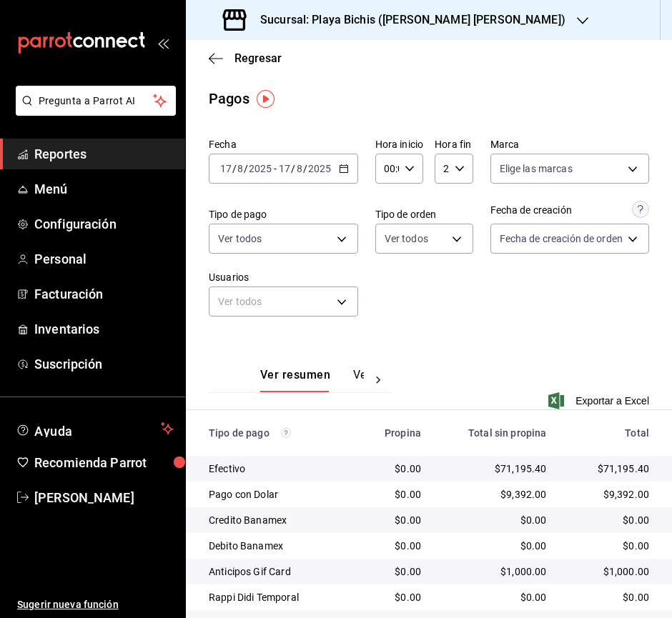  What do you see at coordinates (269, 597) in the screenshot?
I see `div: Rappi Didi Temporal` at bounding box center [269, 597].